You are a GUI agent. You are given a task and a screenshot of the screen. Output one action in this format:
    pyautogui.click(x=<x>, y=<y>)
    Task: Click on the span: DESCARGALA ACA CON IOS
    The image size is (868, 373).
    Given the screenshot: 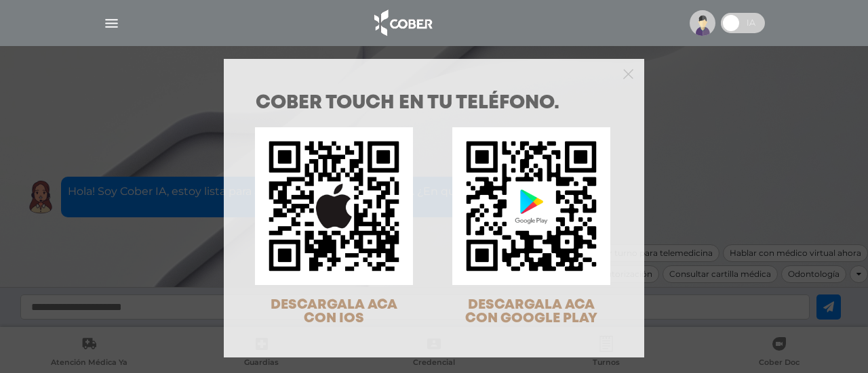 What is the action you would take?
    pyautogui.click(x=333, y=312)
    